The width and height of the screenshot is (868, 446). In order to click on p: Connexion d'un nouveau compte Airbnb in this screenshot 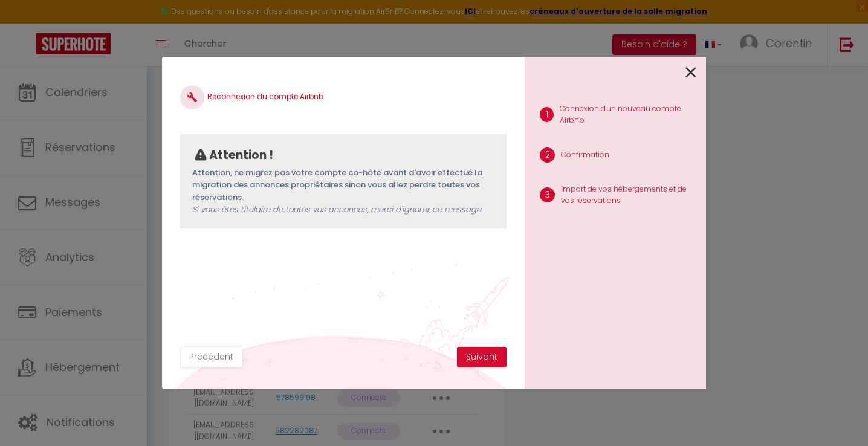, I will do `click(628, 115)`.